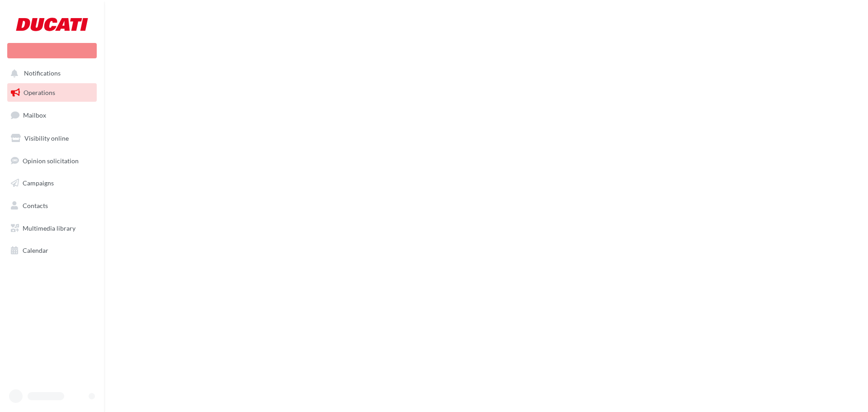 The image size is (868, 412). What do you see at coordinates (47, 138) in the screenshot?
I see `span: Visibility online` at bounding box center [47, 138].